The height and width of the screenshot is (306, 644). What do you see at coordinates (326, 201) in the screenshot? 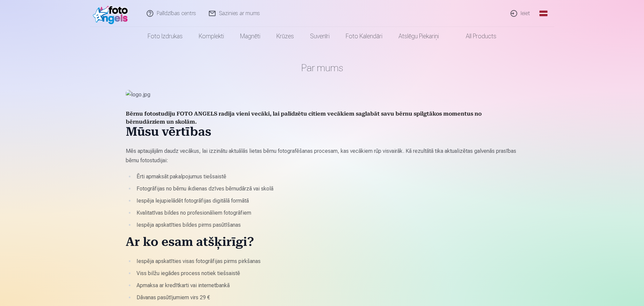
I see `li: Iespēja lejupielādēt fotogrāfijas digitālā formātā` at bounding box center [326, 201].